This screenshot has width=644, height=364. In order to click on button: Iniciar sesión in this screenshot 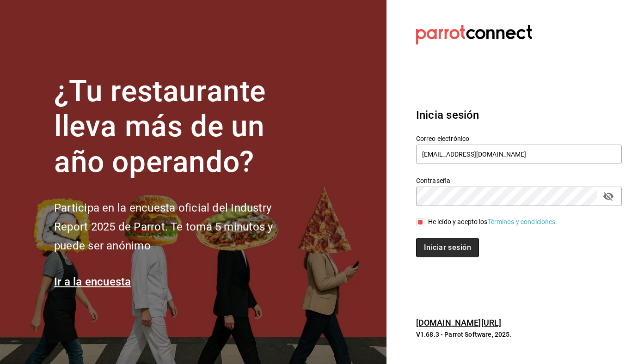, I will do `click(448, 248)`.